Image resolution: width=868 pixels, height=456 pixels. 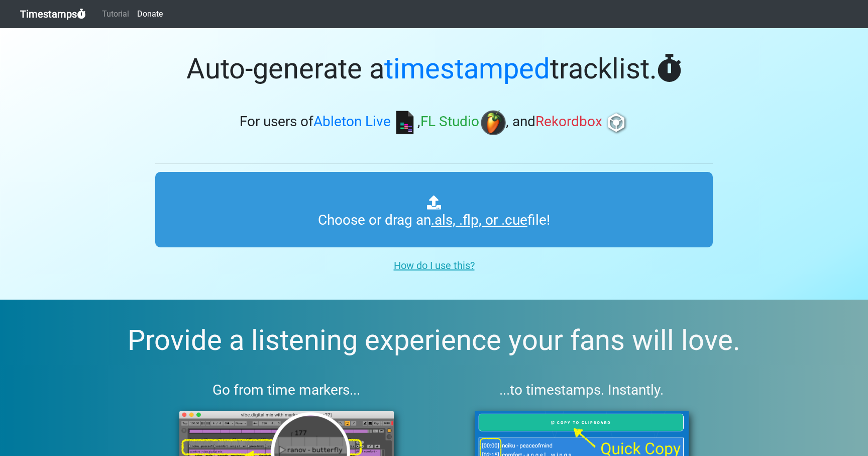 What do you see at coordinates (287, 390) in the screenshot?
I see `h3: Go from time markers...` at bounding box center [287, 390].